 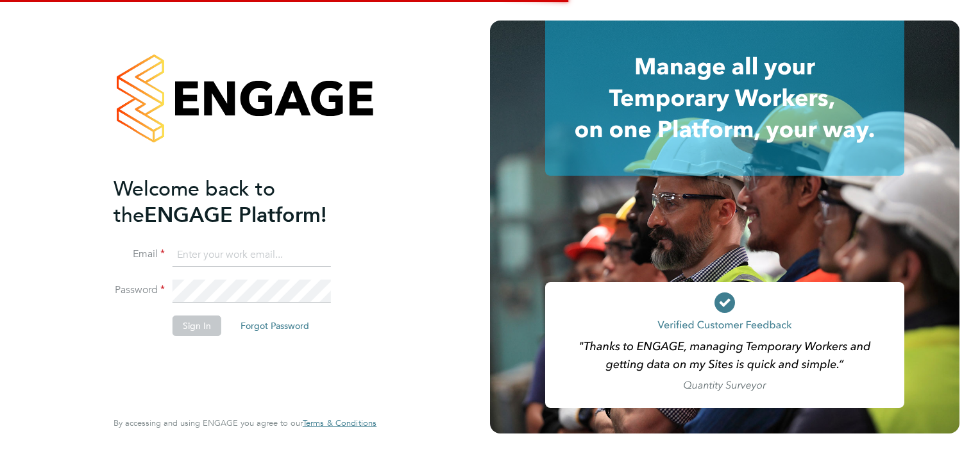 I want to click on span: Terms & Conditions, so click(x=339, y=422).